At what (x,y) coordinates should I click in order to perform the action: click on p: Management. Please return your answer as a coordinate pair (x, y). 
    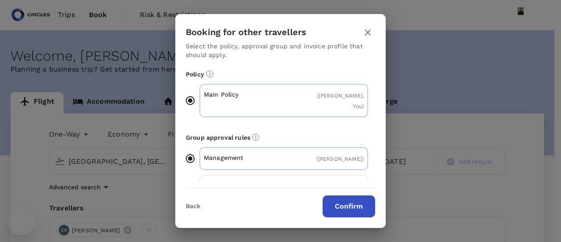
    Looking at the image, I should click on (244, 157).